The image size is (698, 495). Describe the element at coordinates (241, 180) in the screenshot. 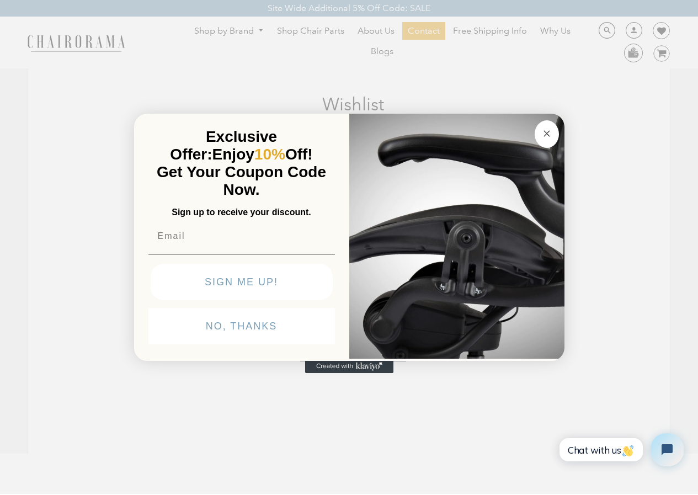

I see `span: Get Your Coupon Code Now.` at that location.